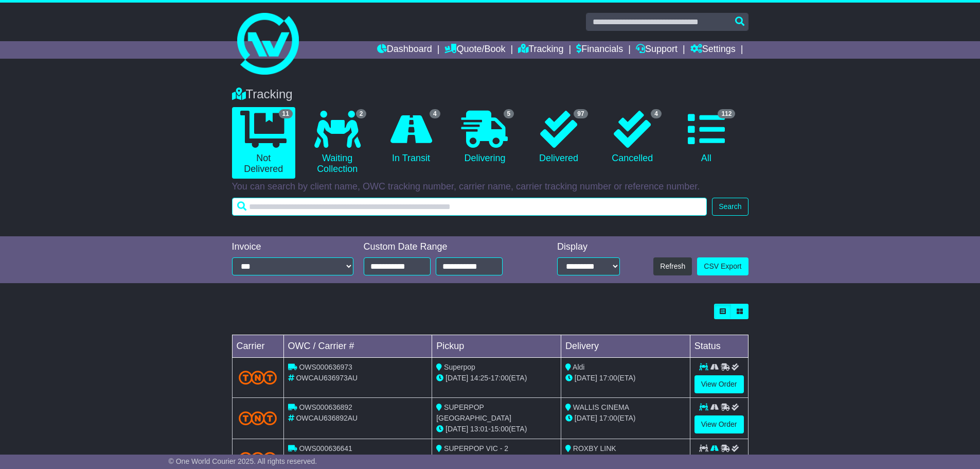  Describe the element at coordinates (719, 347) in the screenshot. I see `td: Status` at that location.